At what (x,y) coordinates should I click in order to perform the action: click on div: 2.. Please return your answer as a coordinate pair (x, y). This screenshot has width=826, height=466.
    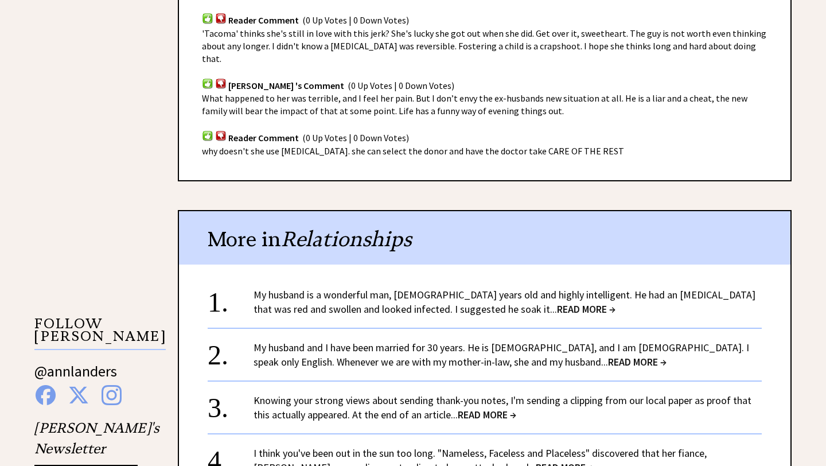
    Looking at the image, I should click on (231, 351).